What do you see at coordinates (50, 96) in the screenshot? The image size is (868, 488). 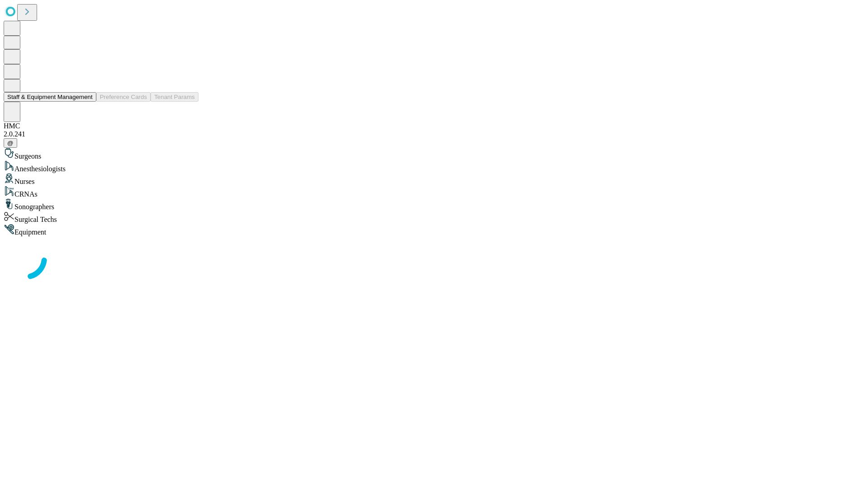 I see `button: Staff & Equipment Management` at bounding box center [50, 96].